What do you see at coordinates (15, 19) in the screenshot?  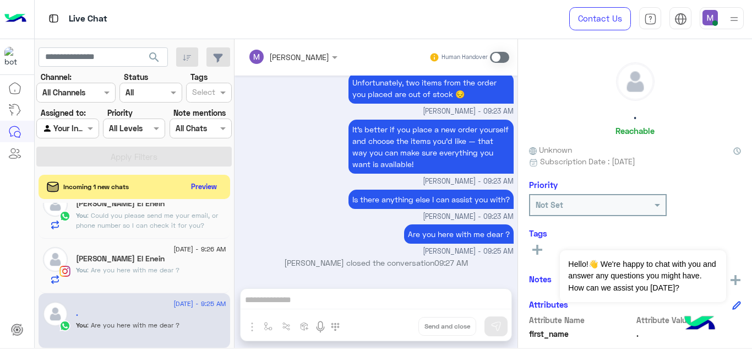 I see `img: Logo` at bounding box center [15, 19].